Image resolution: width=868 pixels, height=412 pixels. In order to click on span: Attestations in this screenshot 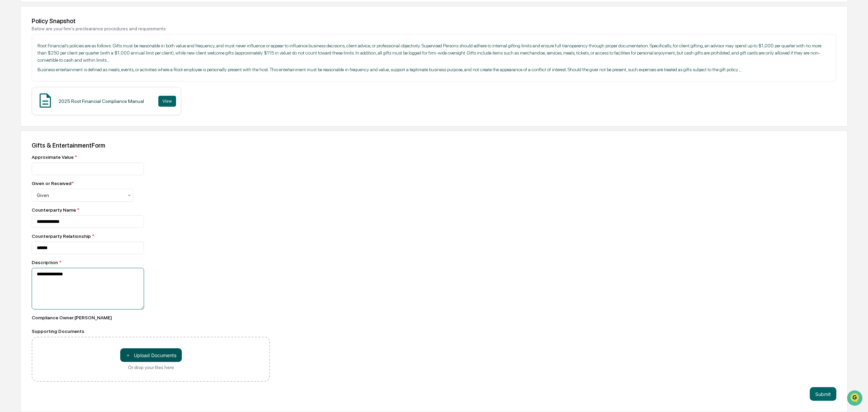, I will do `click(71, 89)`.